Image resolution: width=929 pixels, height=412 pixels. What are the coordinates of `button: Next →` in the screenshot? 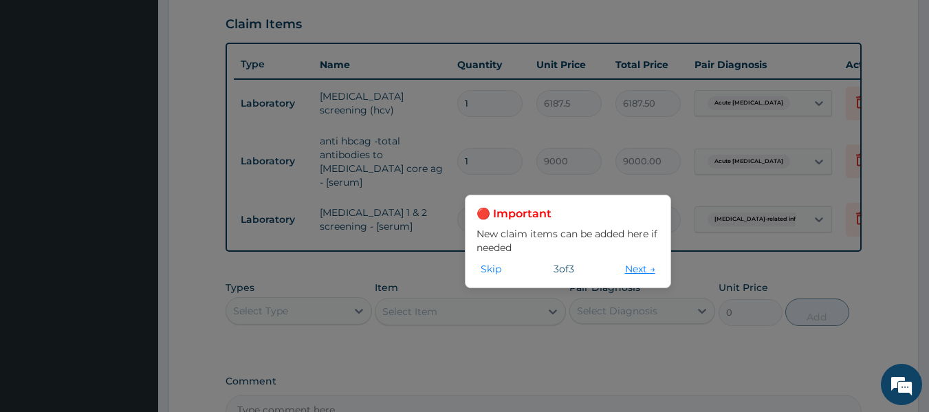 It's located at (640, 269).